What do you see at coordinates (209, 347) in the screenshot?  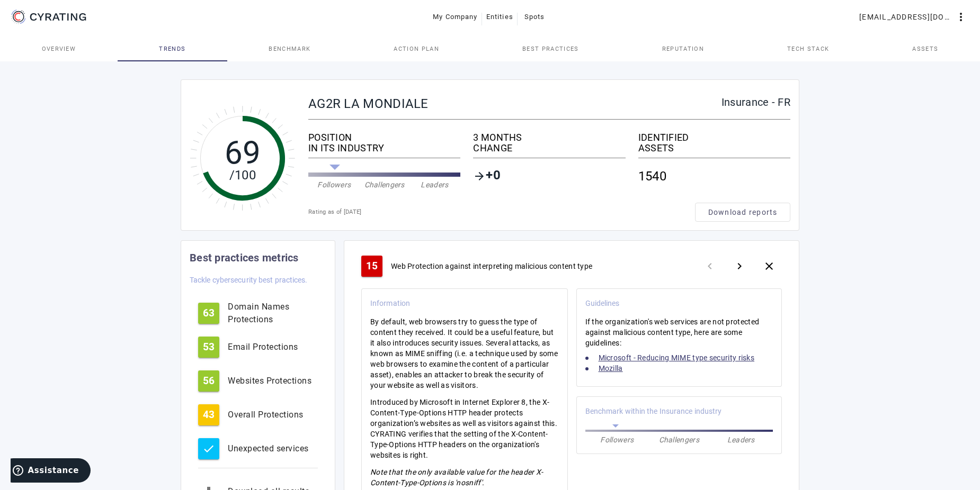 I see `span: 53` at bounding box center [209, 347].